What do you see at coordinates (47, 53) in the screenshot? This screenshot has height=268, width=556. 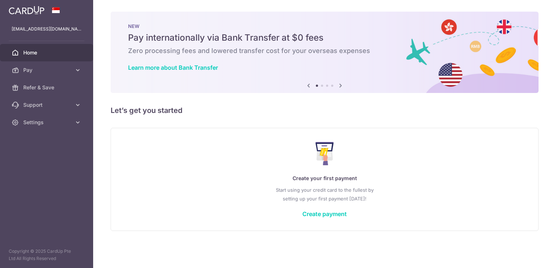 I see `span: Home` at bounding box center [47, 53].